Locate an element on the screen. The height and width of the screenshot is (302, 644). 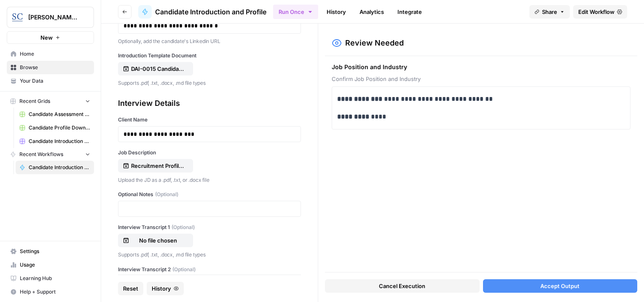
span: New is located at coordinates (47, 38).